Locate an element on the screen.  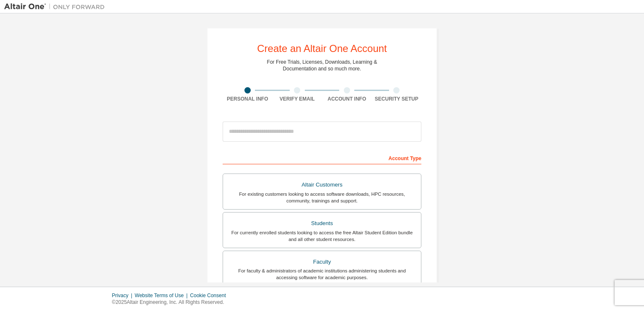
div: For Free Trials, Licenses, Downloads, Learning & Documentation and so much more. is located at coordinates (322, 65).